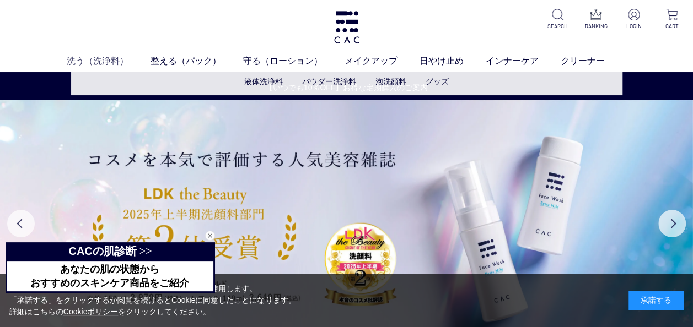 The height and width of the screenshot is (327, 693). What do you see at coordinates (437, 82) in the screenshot?
I see `a: グッズ` at bounding box center [437, 82].